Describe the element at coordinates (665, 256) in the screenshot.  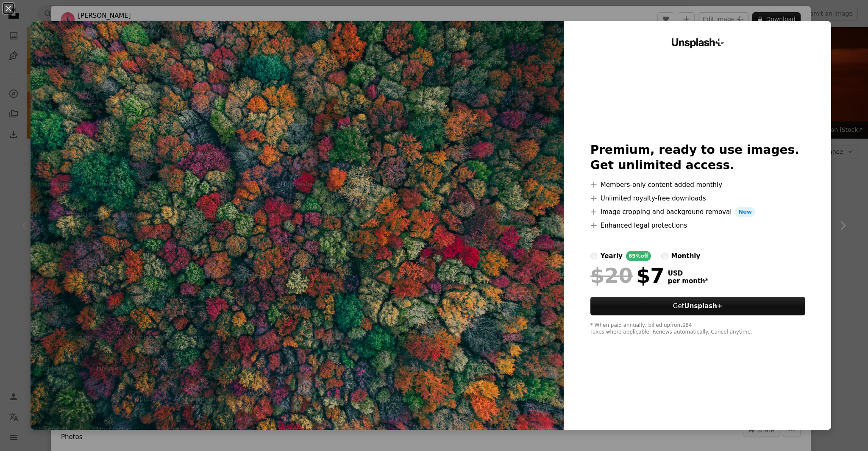
I see `input: monthly` at that location.